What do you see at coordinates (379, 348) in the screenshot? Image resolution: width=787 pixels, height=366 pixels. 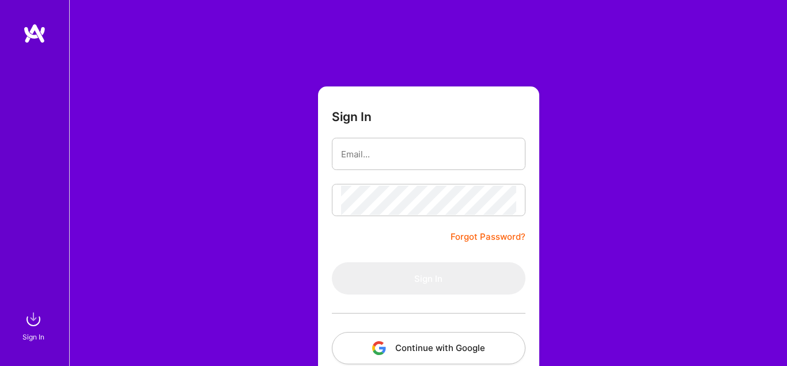 I see `img: icon` at bounding box center [379, 348].